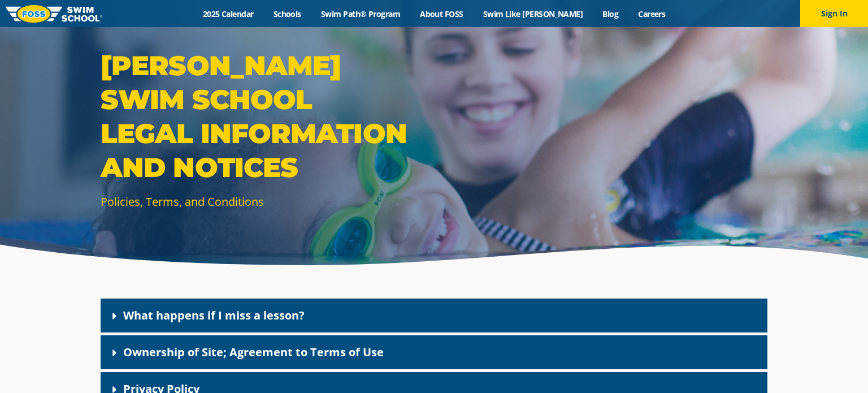  I want to click on div: What happens if I miss a lesson?, so click(434, 315).